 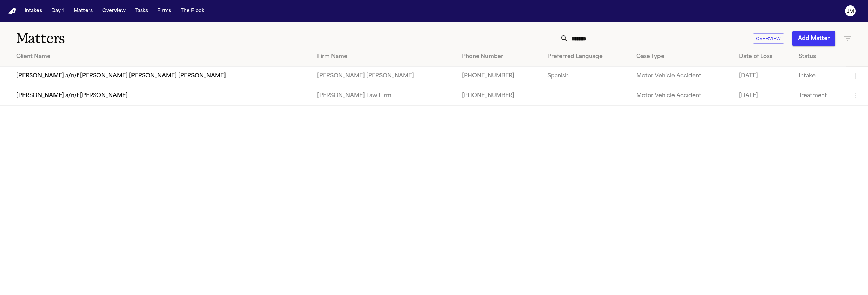 What do you see at coordinates (499, 57) in the screenshot?
I see `div: Phone Number` at bounding box center [499, 57].